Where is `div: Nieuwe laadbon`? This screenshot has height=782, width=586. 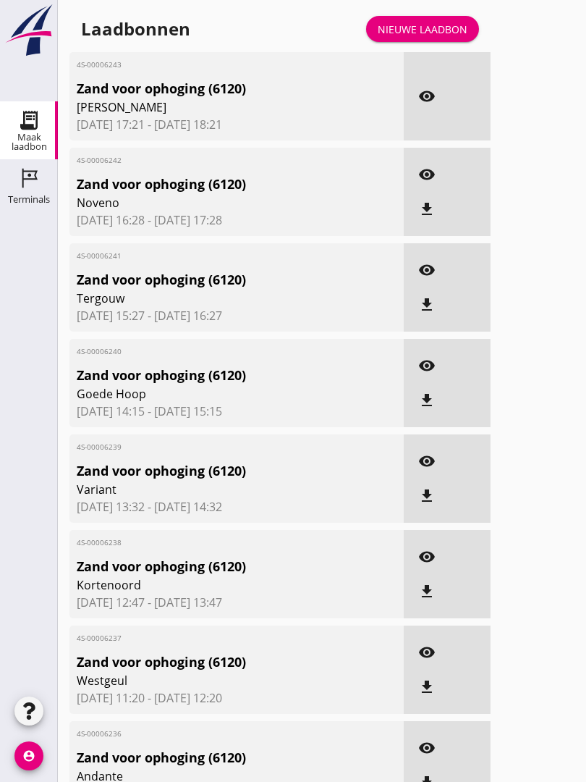 div: Nieuwe laadbon is located at coordinates (423, 29).